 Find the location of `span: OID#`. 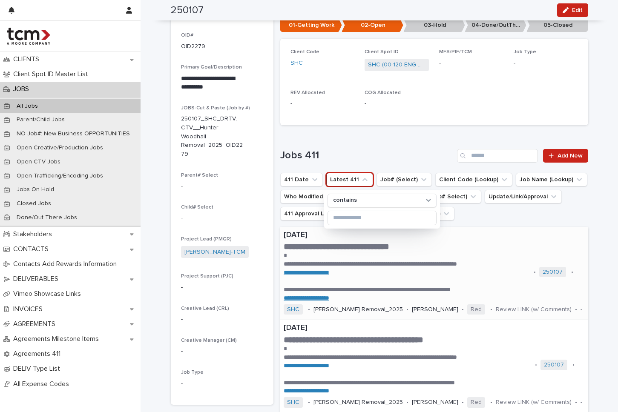

span: OID# is located at coordinates (187, 35).